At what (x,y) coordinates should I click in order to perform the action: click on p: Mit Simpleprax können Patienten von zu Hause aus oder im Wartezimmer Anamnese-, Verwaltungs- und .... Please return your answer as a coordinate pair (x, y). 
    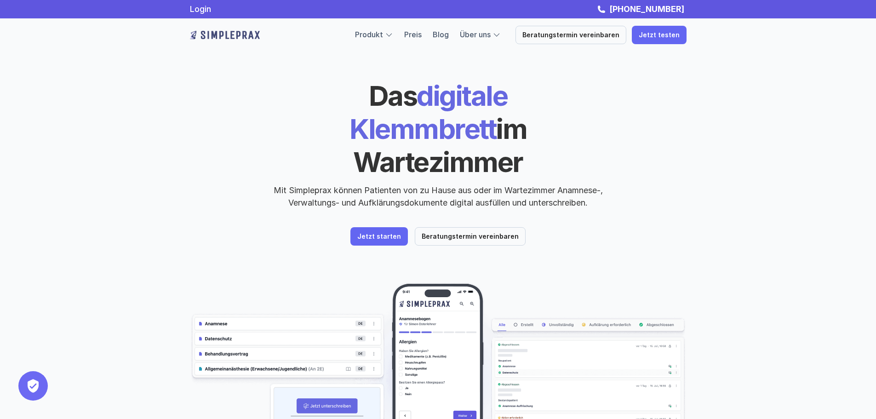
    Looking at the image, I should click on (438, 196).